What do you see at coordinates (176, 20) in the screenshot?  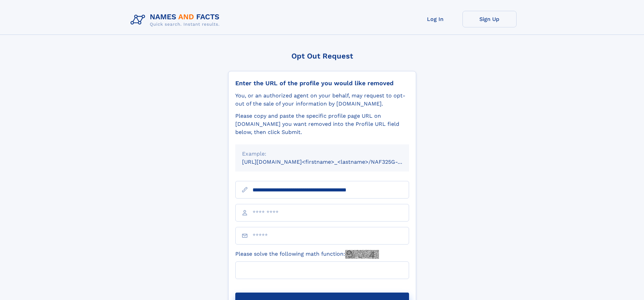 I see `img: Logo Names and Facts` at bounding box center [176, 20].